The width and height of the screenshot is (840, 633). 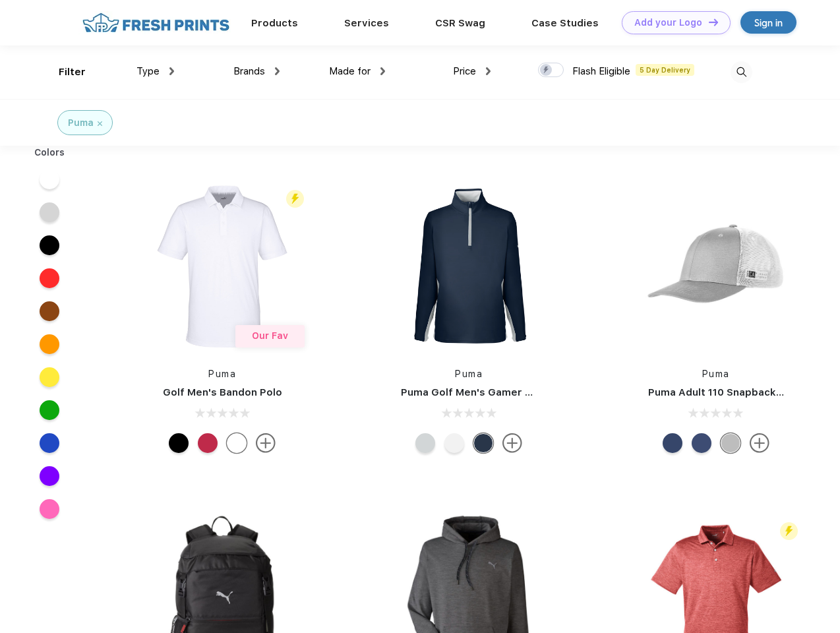 What do you see at coordinates (672, 444) in the screenshot?
I see `div: Peacoat with Qut Shd` at bounding box center [672, 444].